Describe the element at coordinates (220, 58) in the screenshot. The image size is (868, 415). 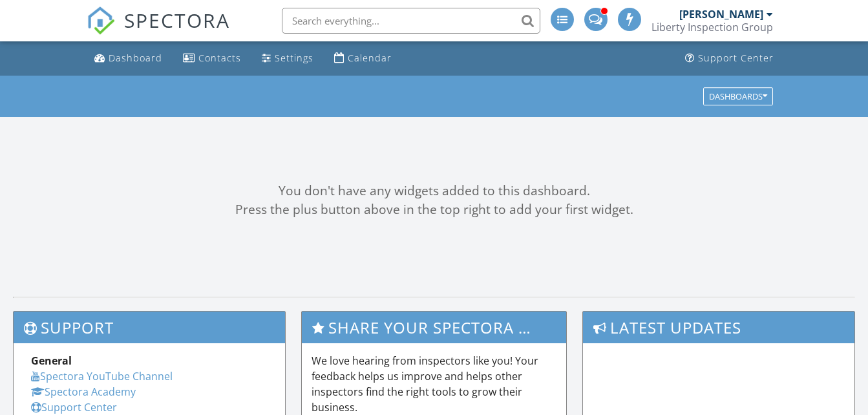
I see `div: Contacts` at that location.